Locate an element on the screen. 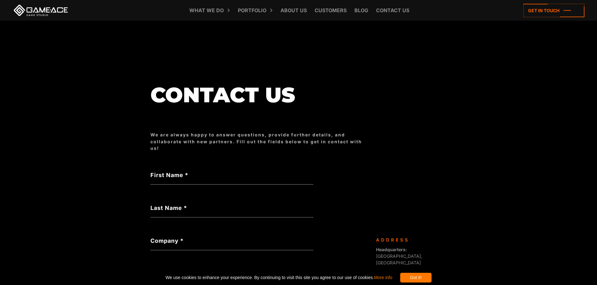  div: Address is located at coordinates (409, 240).